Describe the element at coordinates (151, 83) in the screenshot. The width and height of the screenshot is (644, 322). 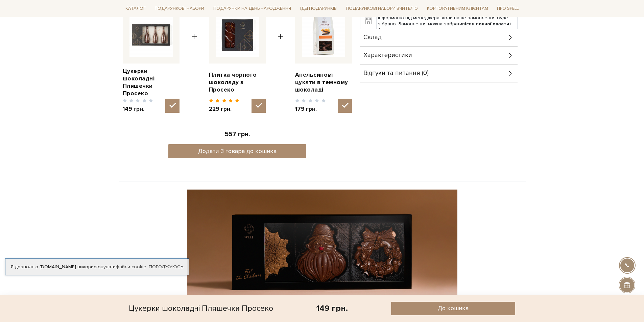
I see `a: Цукерки шоколадні Пляшечки Просеко` at that location.